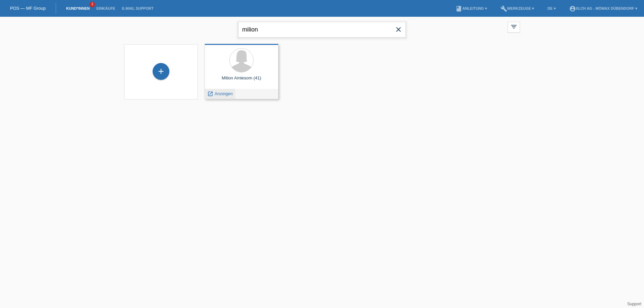 Image resolution: width=644 pixels, height=308 pixels. I want to click on i: launch, so click(210, 94).